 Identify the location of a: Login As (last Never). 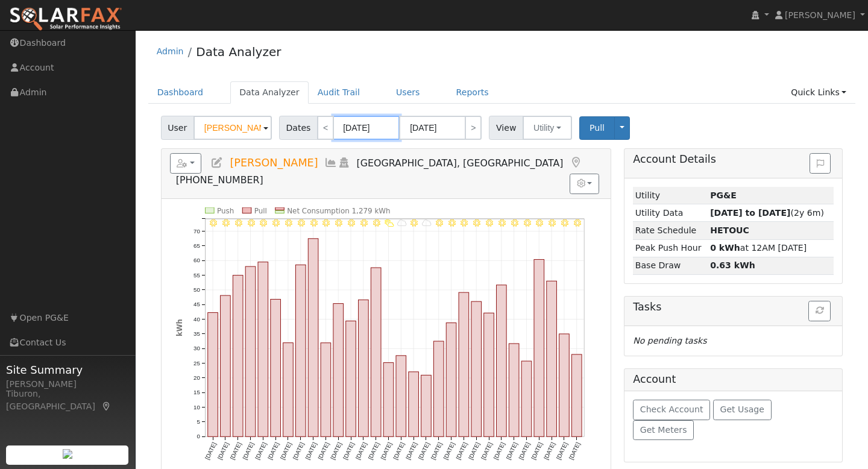
(344, 163).